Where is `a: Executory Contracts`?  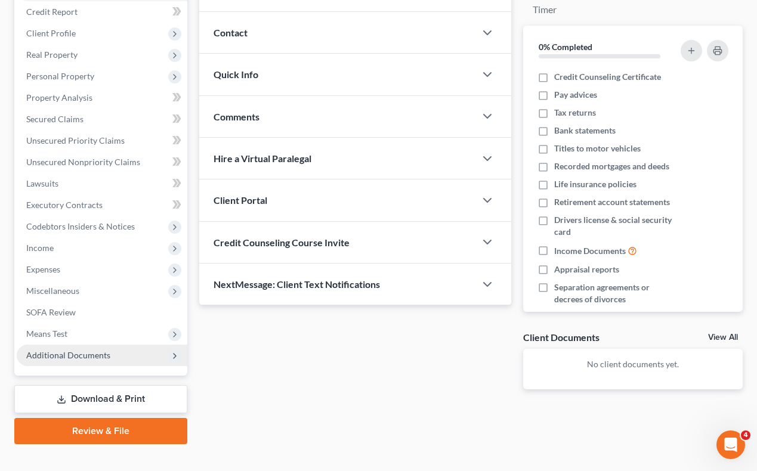 a: Executory Contracts is located at coordinates (102, 205).